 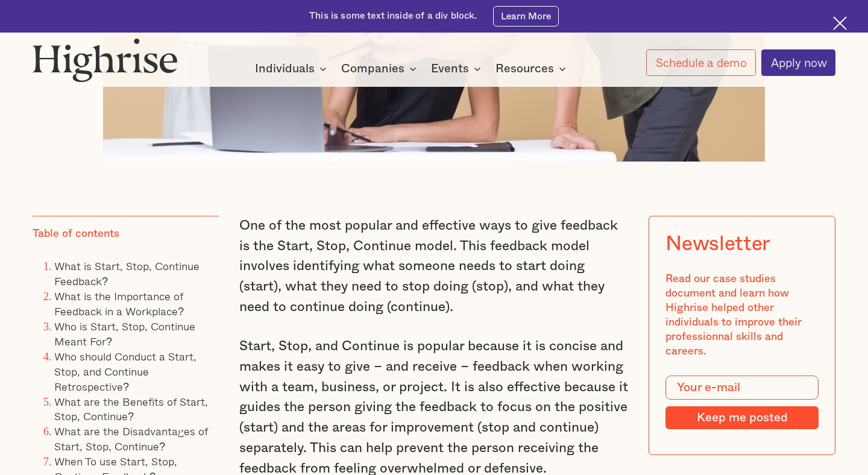 I want to click on div: Table of contents, so click(x=76, y=235).